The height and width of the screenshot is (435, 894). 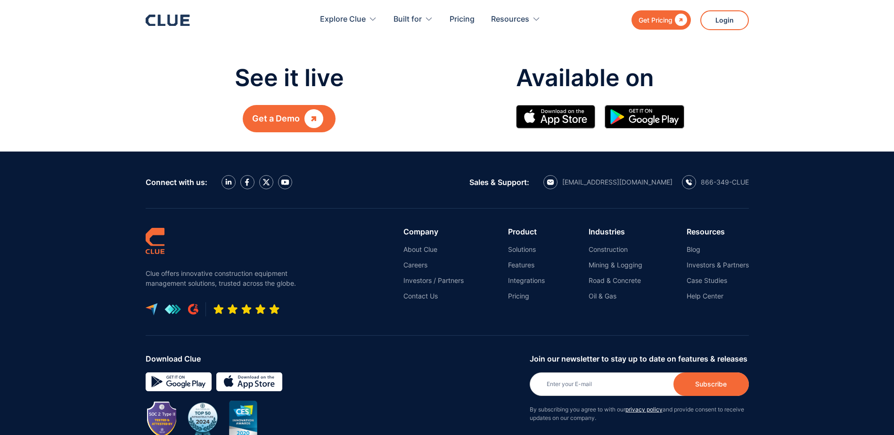 What do you see at coordinates (718, 281) in the screenshot?
I see `a: Case Studies` at bounding box center [718, 281].